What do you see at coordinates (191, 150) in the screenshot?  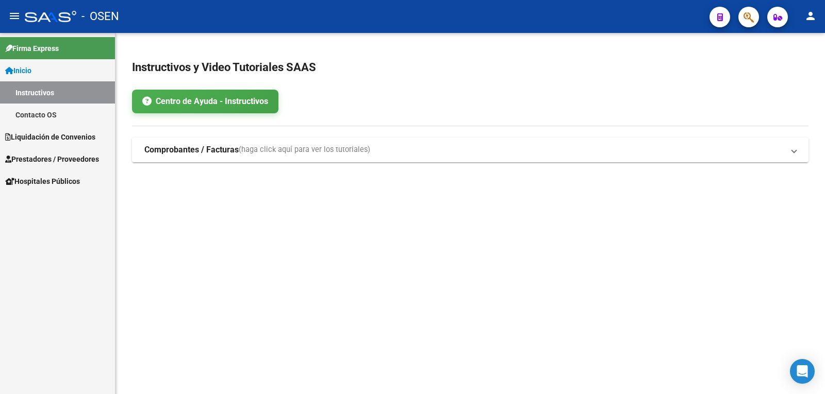 I see `strong: Comprobantes / Facturas` at bounding box center [191, 150].